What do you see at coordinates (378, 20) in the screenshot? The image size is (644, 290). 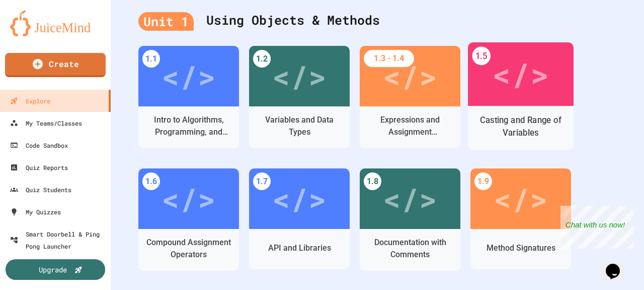 I see `div: Using Objects & Methods` at bounding box center [378, 20].